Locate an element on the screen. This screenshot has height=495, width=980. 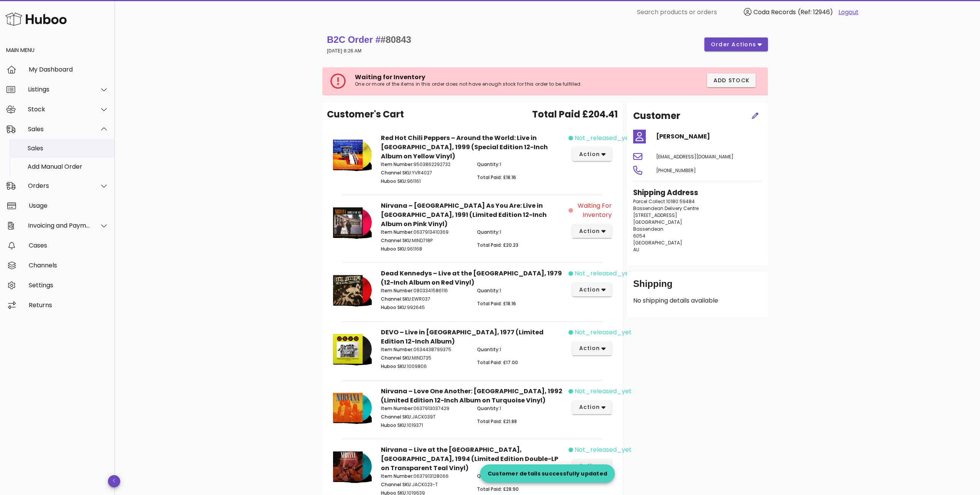
span: Coda Records is located at coordinates (774, 12).